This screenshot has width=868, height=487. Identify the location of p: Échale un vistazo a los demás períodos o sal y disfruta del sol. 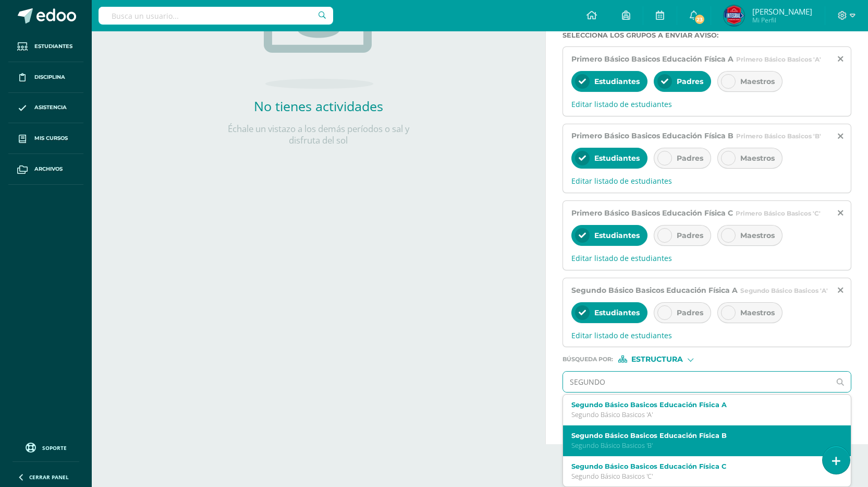
(318, 134).